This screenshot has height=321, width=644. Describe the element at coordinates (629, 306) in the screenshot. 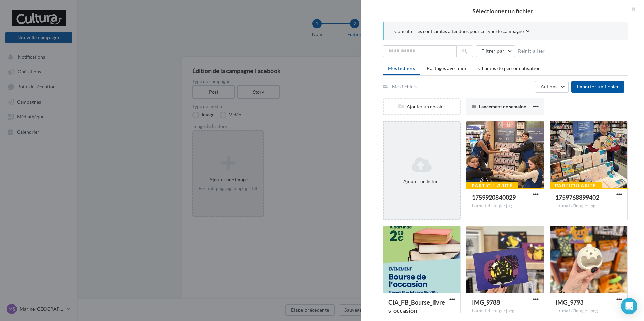

I see `div: Open Intercom Messenger` at that location.